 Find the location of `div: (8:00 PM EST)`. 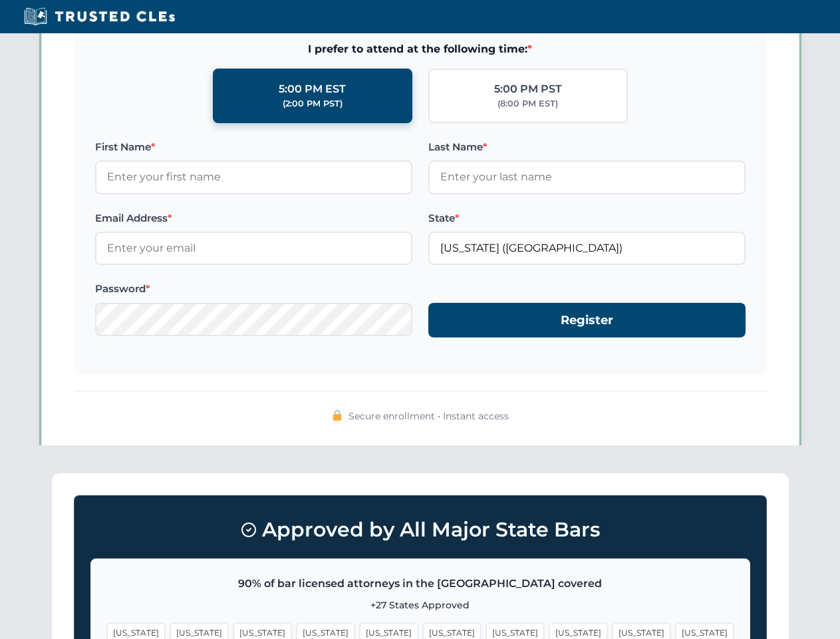

div: (8:00 PM EST) is located at coordinates (527, 104).